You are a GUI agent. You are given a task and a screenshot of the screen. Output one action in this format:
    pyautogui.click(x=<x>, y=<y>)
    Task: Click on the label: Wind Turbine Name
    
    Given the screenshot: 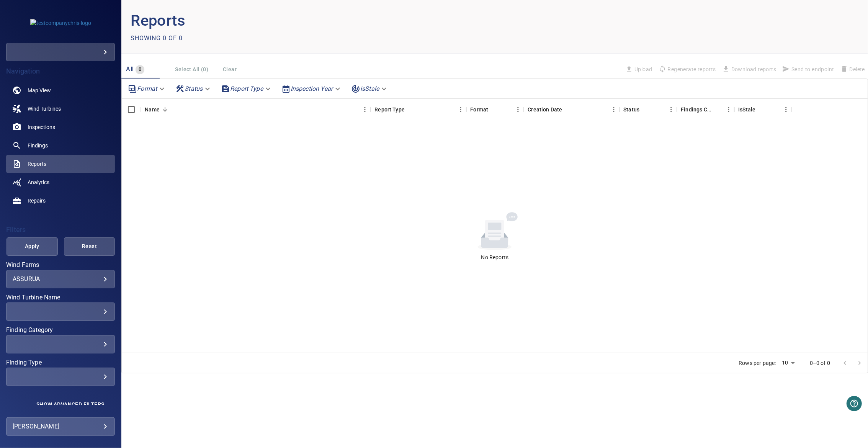 What is the action you would take?
    pyautogui.click(x=61, y=297)
    